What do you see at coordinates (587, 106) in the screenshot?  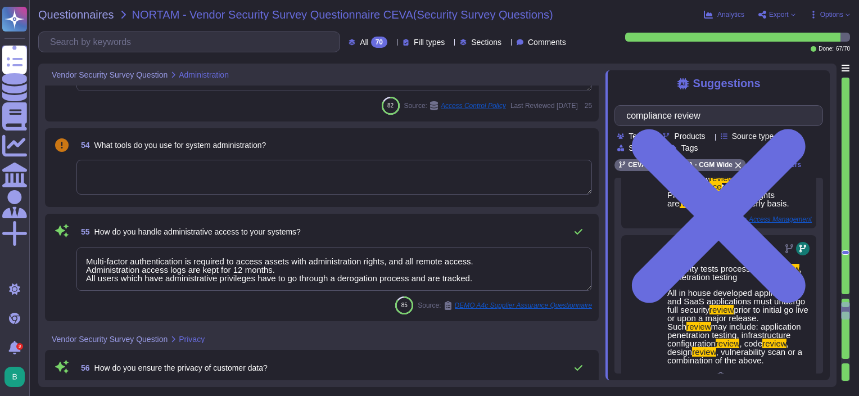 I see `span: 25` at bounding box center [587, 106].